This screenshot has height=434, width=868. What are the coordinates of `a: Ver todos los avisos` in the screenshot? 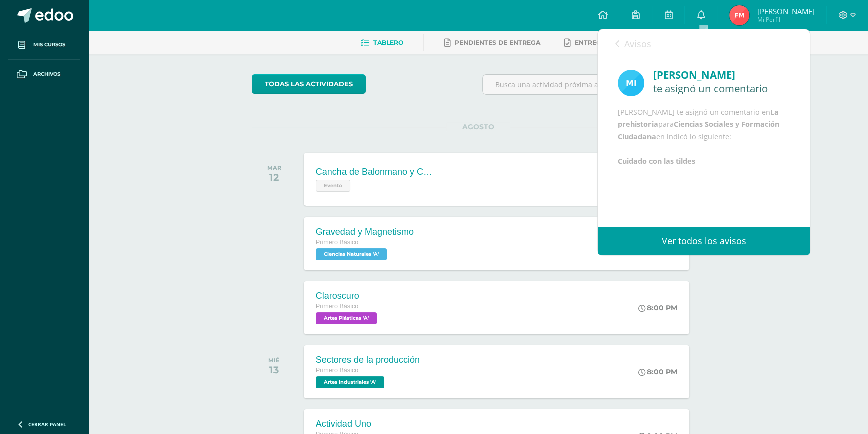 It's located at (704, 241).